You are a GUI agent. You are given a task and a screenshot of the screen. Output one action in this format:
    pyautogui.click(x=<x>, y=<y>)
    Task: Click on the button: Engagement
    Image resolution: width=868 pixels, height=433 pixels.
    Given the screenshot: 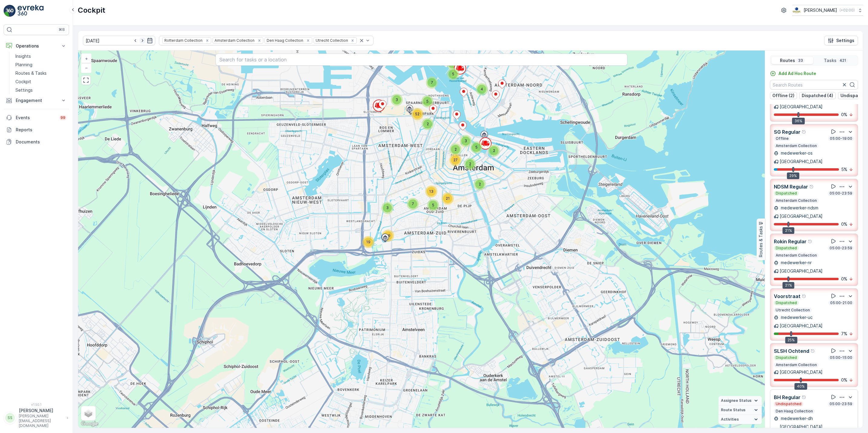 What is the action you would take?
    pyautogui.click(x=37, y=101)
    